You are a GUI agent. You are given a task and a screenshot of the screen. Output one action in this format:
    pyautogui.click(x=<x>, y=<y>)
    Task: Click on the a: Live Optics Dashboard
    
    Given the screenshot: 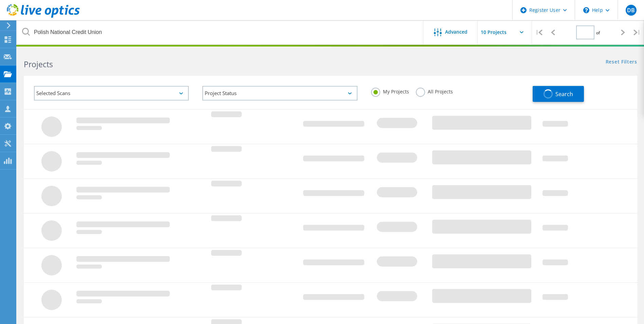 What is the action you would take?
    pyautogui.click(x=43, y=17)
    